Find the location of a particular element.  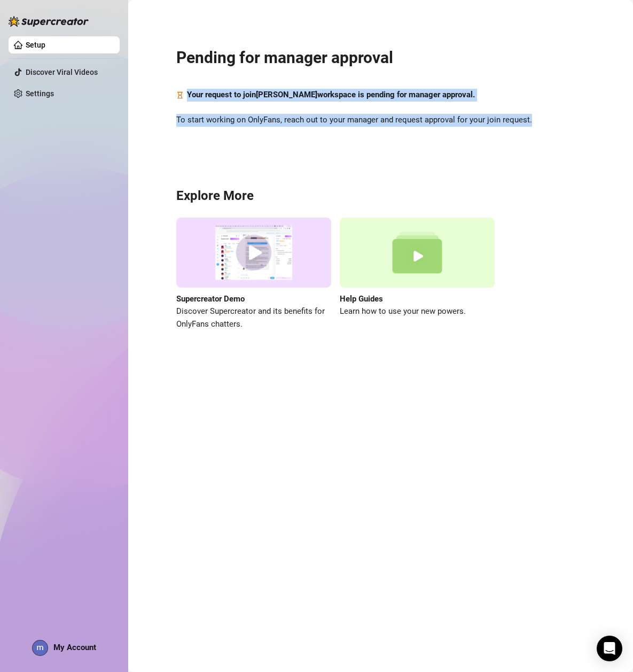

img: ACg8ocKIhlzzbVwcG_Yh5B91MSHmbHvXeh6dUojML5JwA8sQc3IF8A=s96-c is located at coordinates (40, 648).